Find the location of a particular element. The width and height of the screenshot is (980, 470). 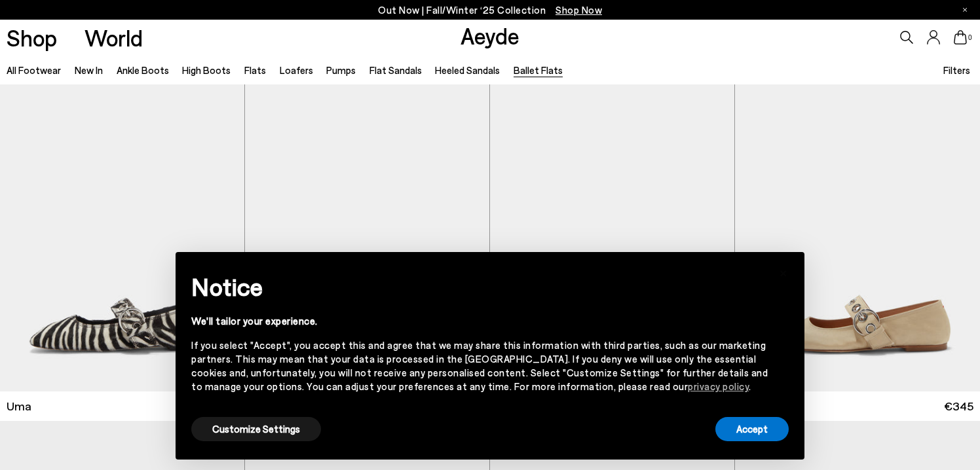

p: Out Now | Fall/Winter ‘25 Collection is located at coordinates (490, 10).